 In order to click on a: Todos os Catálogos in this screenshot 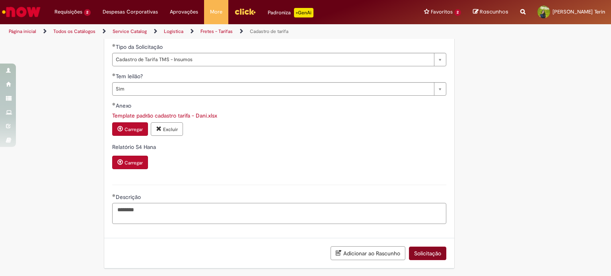, I will do `click(74, 31)`.